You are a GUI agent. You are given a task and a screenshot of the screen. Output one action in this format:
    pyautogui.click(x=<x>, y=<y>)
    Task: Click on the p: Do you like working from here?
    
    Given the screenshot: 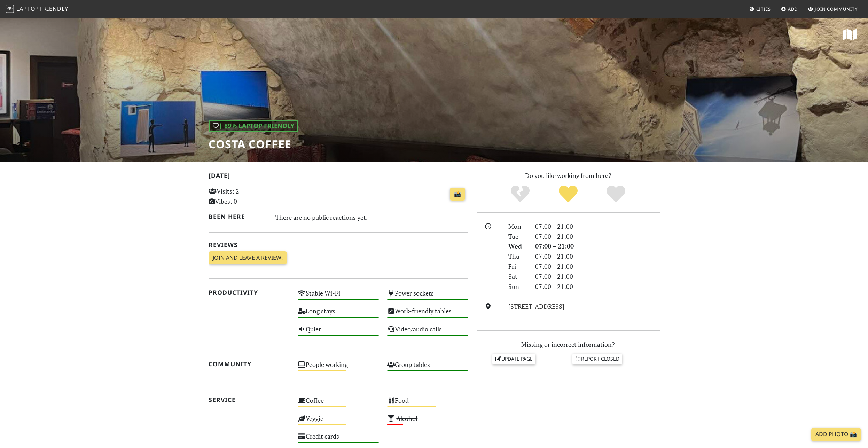 What is the action you would take?
    pyautogui.click(x=568, y=175)
    